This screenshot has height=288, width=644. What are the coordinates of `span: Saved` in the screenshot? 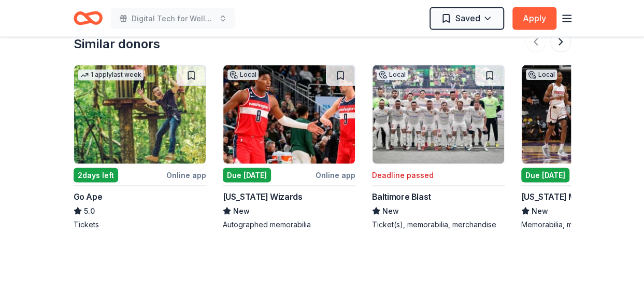 It's located at (468, 18).